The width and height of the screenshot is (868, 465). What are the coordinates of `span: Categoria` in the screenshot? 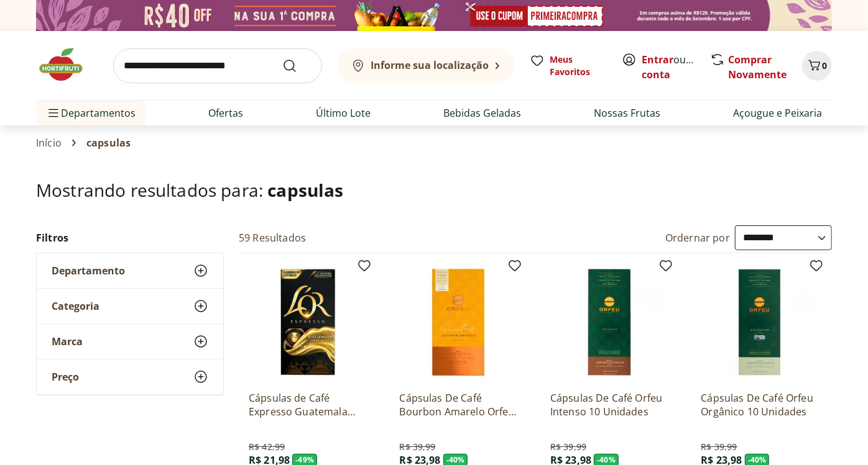 It's located at (75, 306).